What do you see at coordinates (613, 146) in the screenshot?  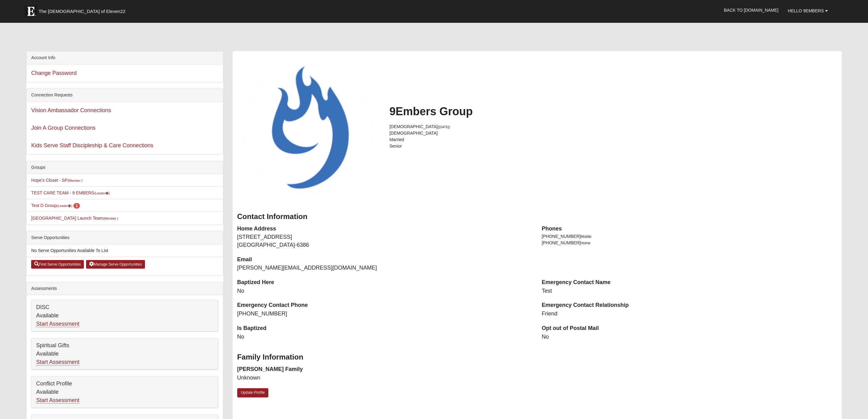 I see `li: Senior` at bounding box center [613, 146].